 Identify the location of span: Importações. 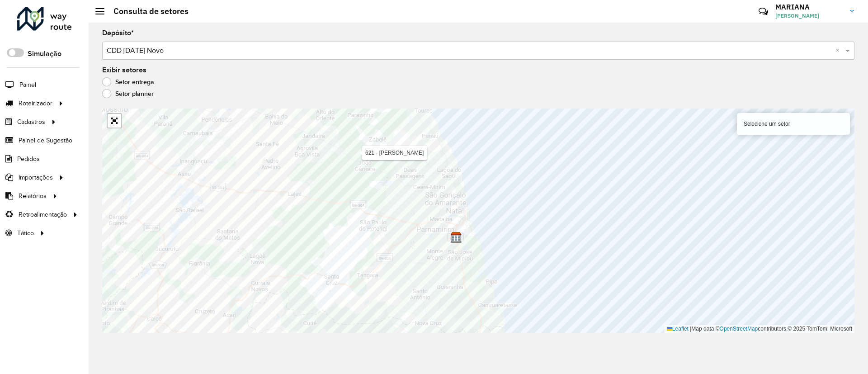
(35, 177).